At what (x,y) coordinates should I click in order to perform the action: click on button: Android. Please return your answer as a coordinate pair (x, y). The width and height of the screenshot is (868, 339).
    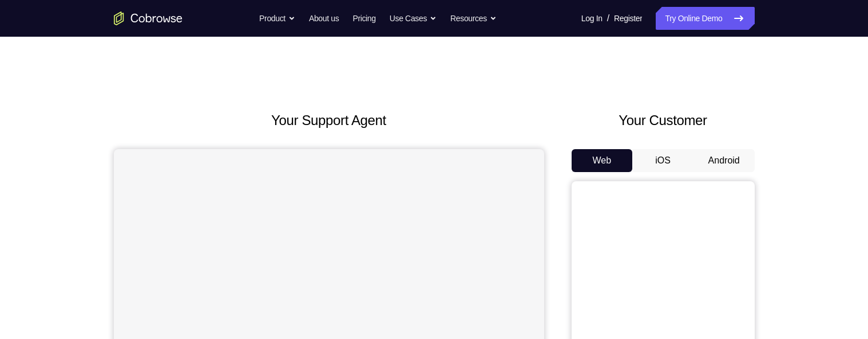
    Looking at the image, I should click on (724, 161).